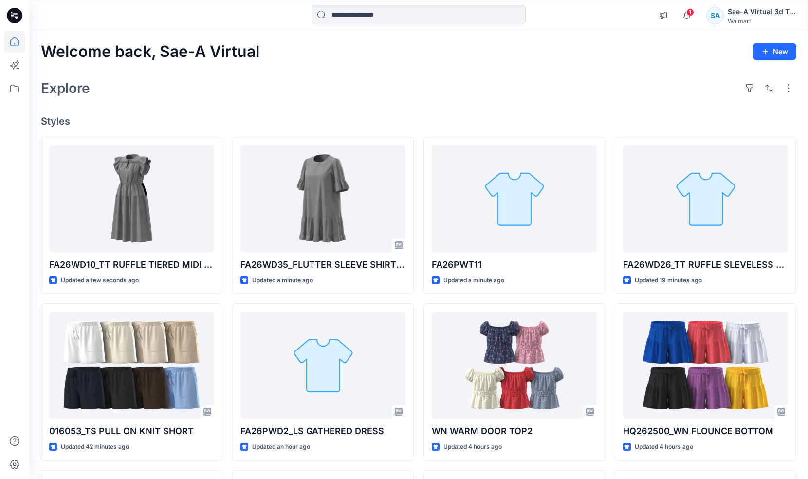 The width and height of the screenshot is (808, 479). Describe the element at coordinates (514, 365) in the screenshot. I see `a: WN WARM DOOR TOP2` at that location.